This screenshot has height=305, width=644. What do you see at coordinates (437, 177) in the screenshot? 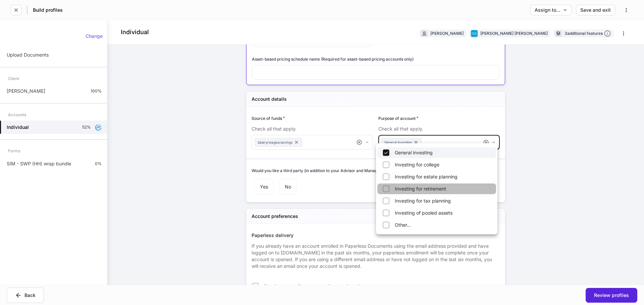
I see `li: Investing for estate planning` at bounding box center [437, 177].